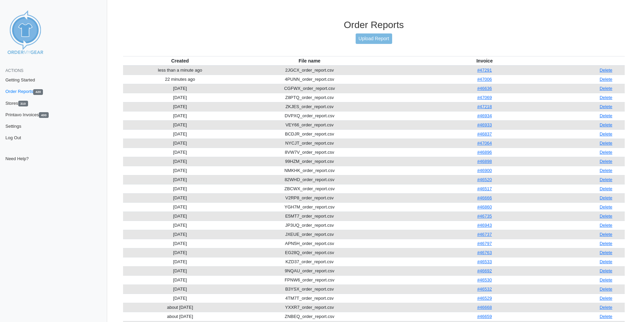 This screenshot has height=322, width=644. What do you see at coordinates (484, 207) in the screenshot?
I see `a: #46860` at bounding box center [484, 207].